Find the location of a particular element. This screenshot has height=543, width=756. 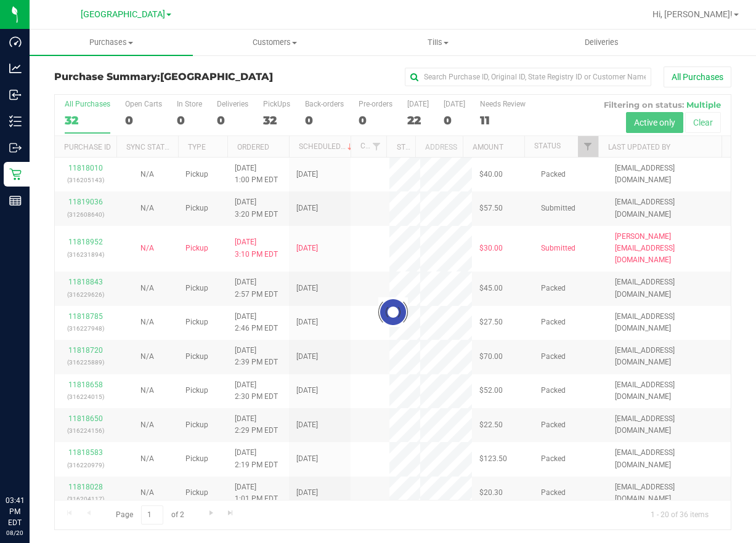

inline-svg: Dashboard is located at coordinates (16, 42).